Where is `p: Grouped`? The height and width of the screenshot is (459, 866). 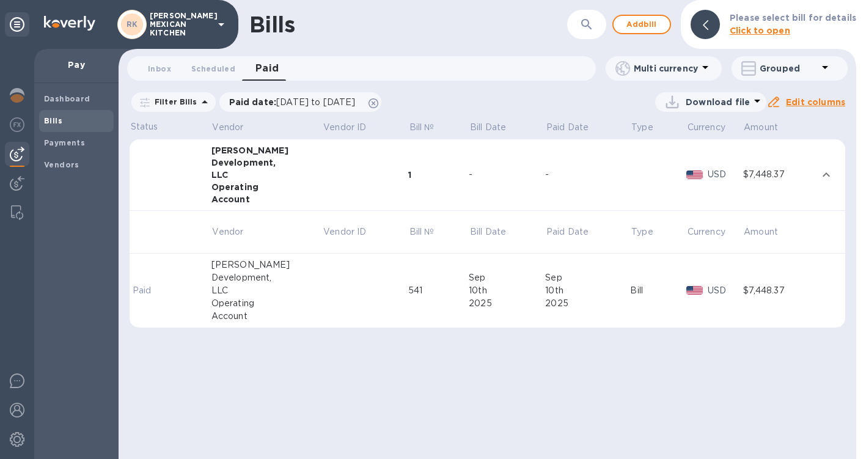 p: Grouped is located at coordinates (788, 68).